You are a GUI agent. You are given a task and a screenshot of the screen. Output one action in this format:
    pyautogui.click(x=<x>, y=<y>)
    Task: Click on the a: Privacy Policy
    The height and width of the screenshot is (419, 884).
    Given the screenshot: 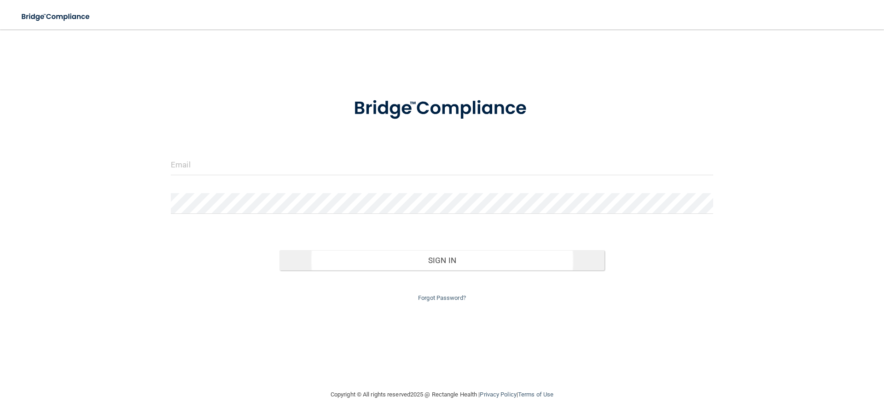 What is the action you would take?
    pyautogui.click(x=498, y=395)
    